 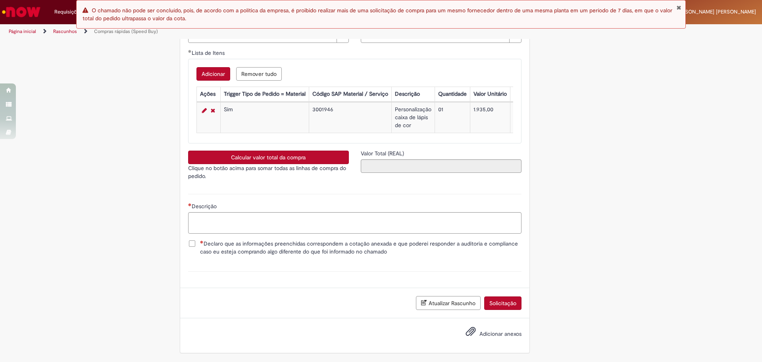 What do you see at coordinates (268, 157) in the screenshot?
I see `button: Calcular valor total da compra` at bounding box center [268, 157].